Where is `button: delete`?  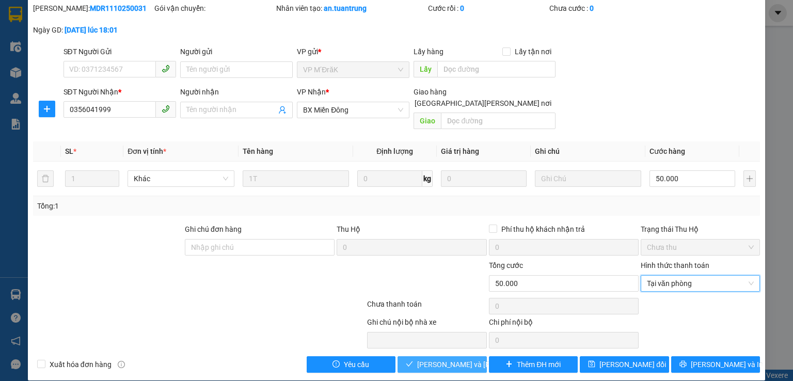 button: delete is located at coordinates (45, 179).